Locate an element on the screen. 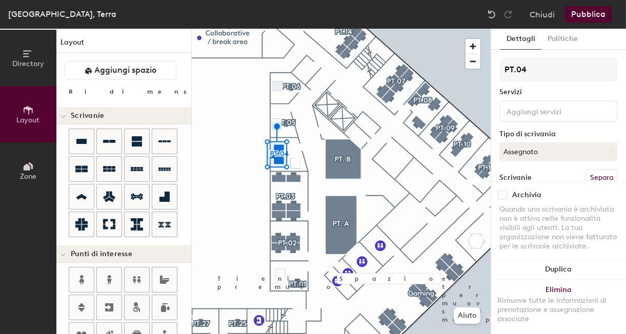 The image size is (626, 334). button: EliminaRimuove tutte le informazioni di prenotazione e assegnazione associate is located at coordinates (558, 307).